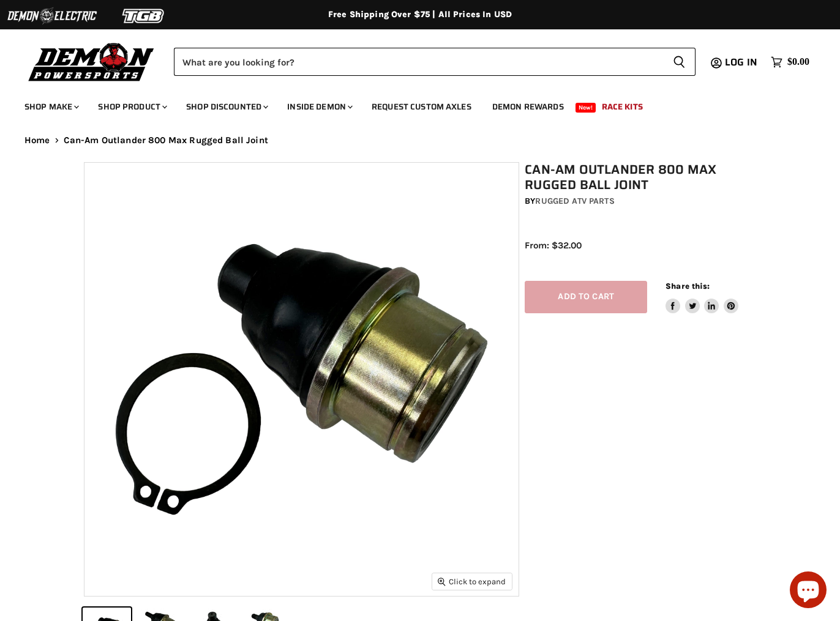 The width and height of the screenshot is (840, 621). I want to click on span: Click to expand, so click(472, 582).